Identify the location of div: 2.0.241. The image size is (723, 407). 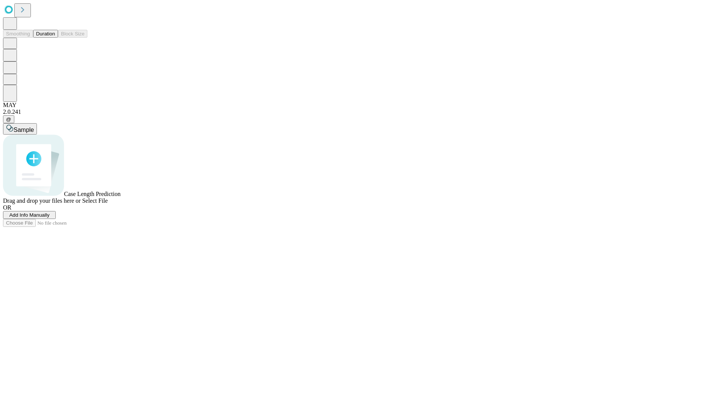
(361, 112).